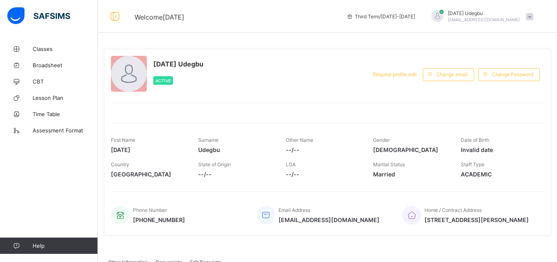  Describe the element at coordinates (480, 16) in the screenshot. I see `div: SundayUdegbu` at that location.